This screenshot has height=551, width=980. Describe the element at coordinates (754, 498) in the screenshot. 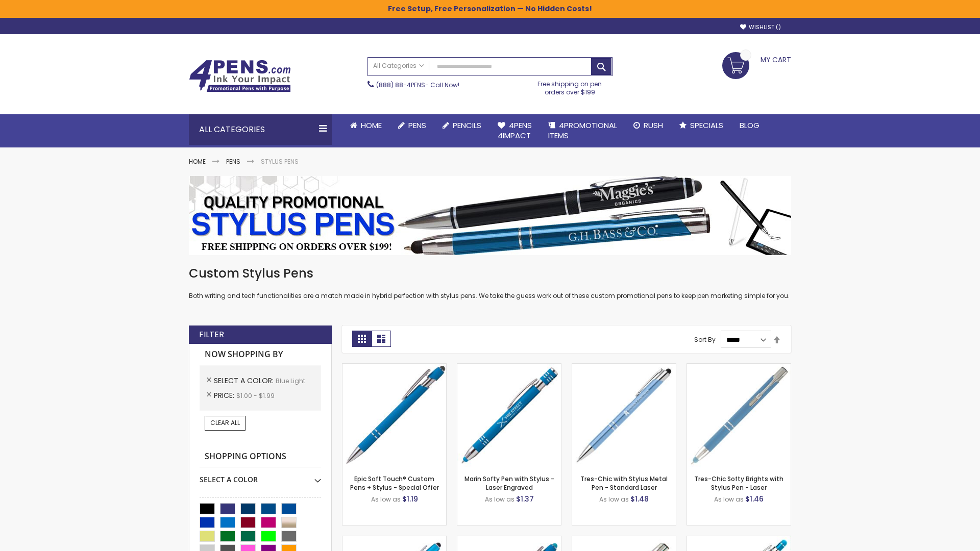

I see `span: $1.46` at that location.